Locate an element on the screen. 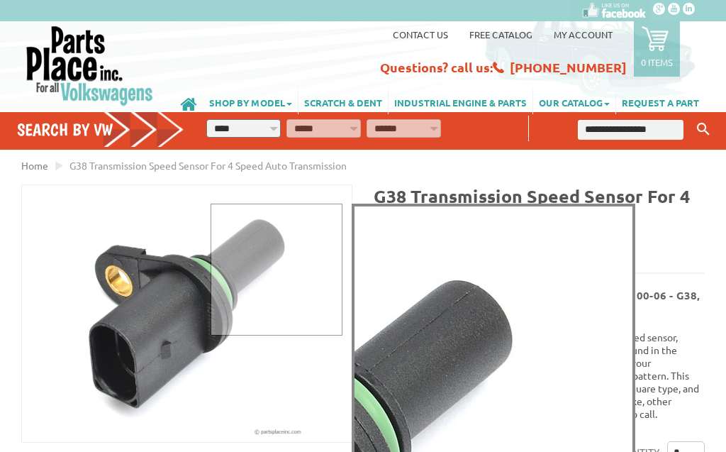  b: G38 Transmission Speed Sensor For 4 Speed Auto Transmission is located at coordinates (532, 207).